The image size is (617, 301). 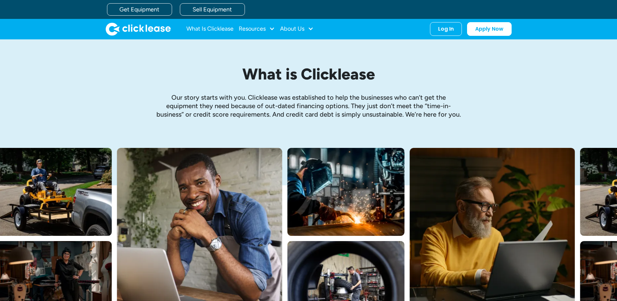 What do you see at coordinates (489, 29) in the screenshot?
I see `a: Apply Now` at bounding box center [489, 29].